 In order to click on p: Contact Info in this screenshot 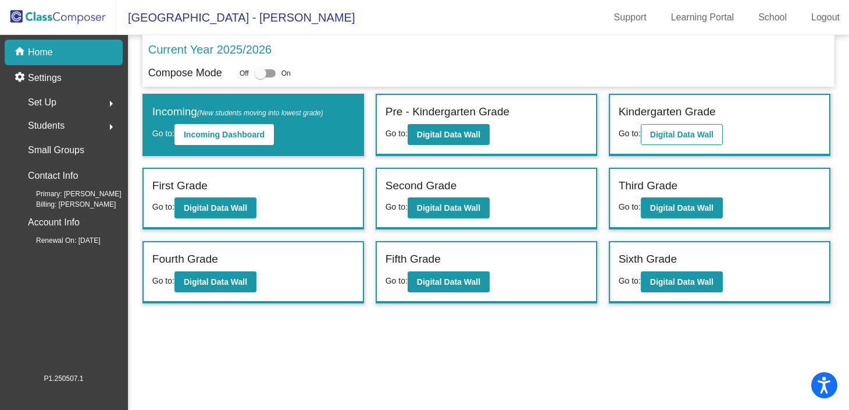, I will do `click(53, 176)`.